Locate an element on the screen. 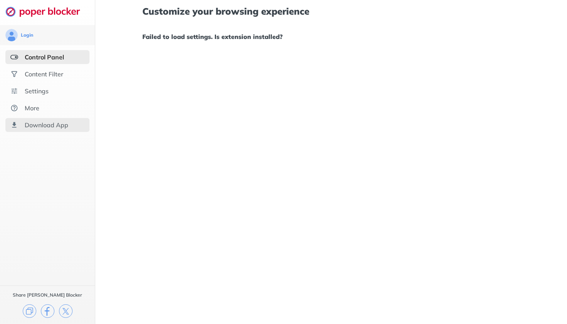 The height and width of the screenshot is (324, 567). img: logo-webpage.svg is located at coordinates (47, 12).